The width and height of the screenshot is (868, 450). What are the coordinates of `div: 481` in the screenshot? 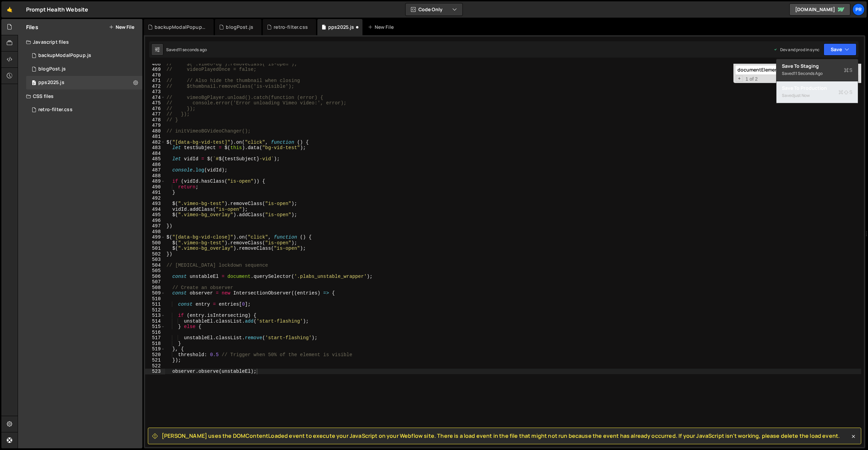 It's located at (155, 136).